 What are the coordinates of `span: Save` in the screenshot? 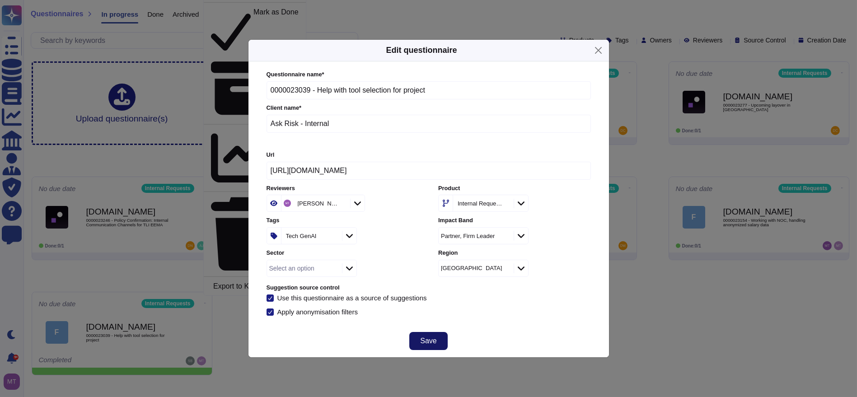 It's located at (428, 341).